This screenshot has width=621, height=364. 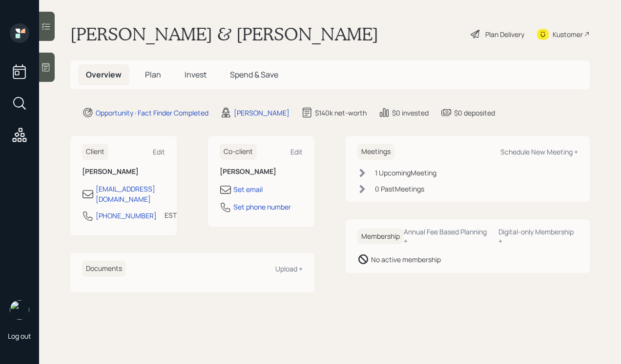 What do you see at coordinates (538, 237) in the screenshot?
I see `div: Digital-only Membership +` at bounding box center [538, 237].